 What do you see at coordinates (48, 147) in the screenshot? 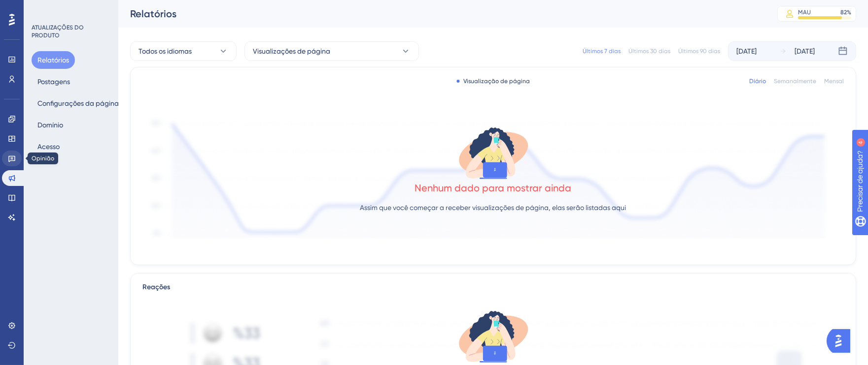
I see `button: Acesso` at bounding box center [48, 147].